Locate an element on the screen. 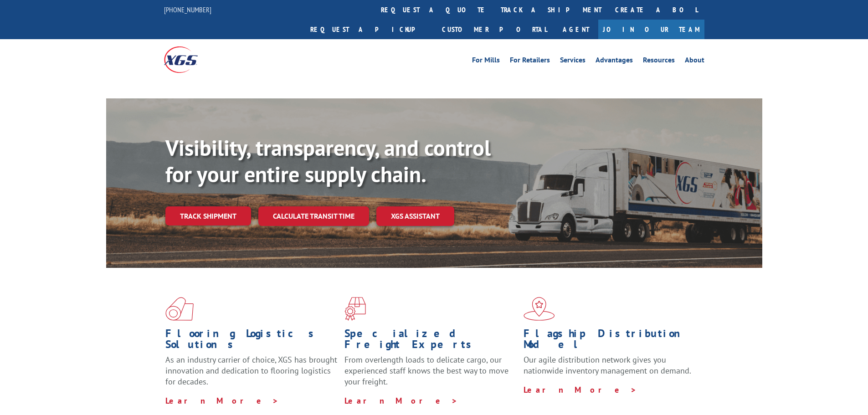 The height and width of the screenshot is (415, 868). a: Customer Portal is located at coordinates (494, 29).